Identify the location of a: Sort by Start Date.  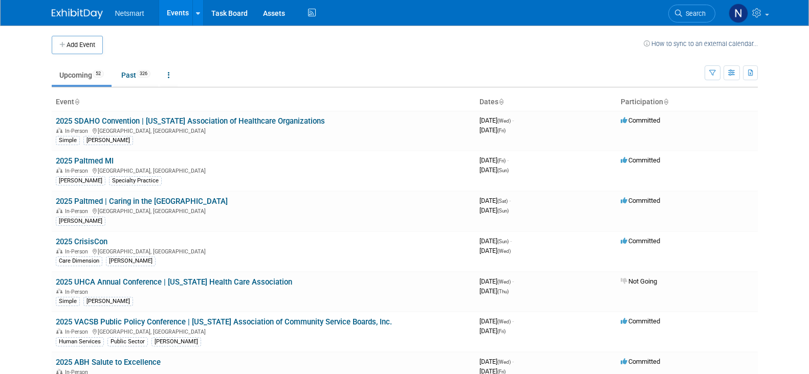
(501, 102).